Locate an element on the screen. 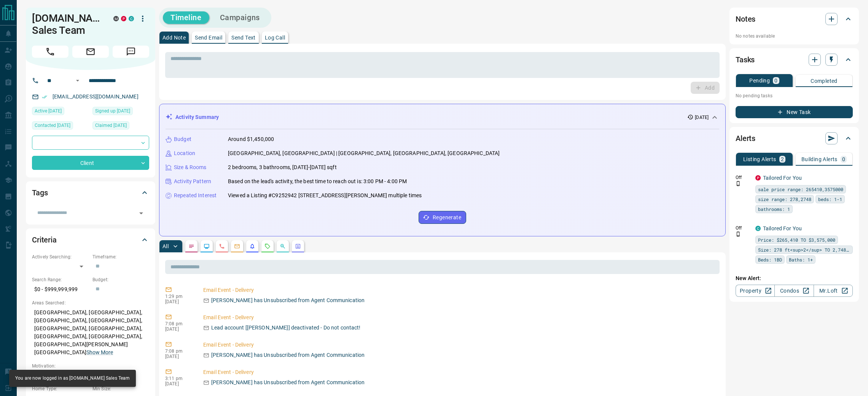  p: Search Range: is located at coordinates (60, 280).